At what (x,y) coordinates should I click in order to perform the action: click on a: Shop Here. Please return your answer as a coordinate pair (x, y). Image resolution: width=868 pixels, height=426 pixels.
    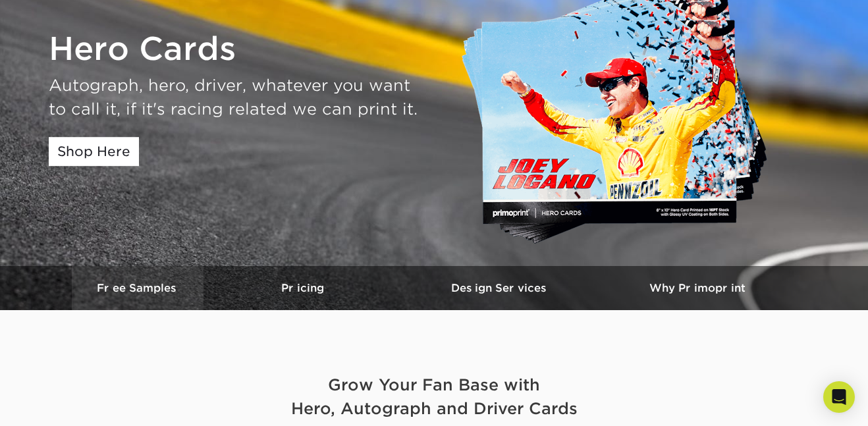
    Looking at the image, I should click on (94, 151).